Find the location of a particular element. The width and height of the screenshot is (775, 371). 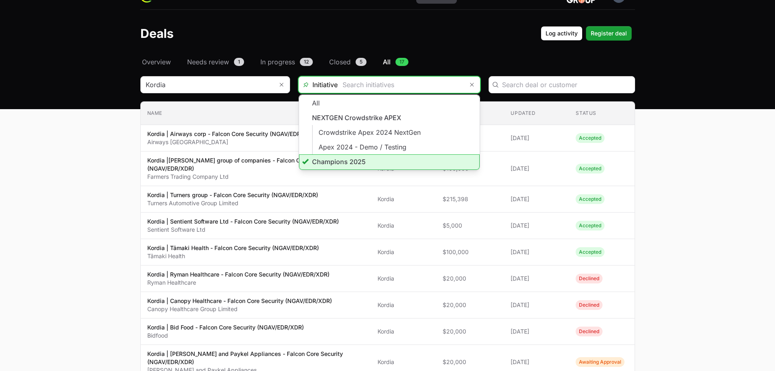

span: Needs review is located at coordinates (208, 62).